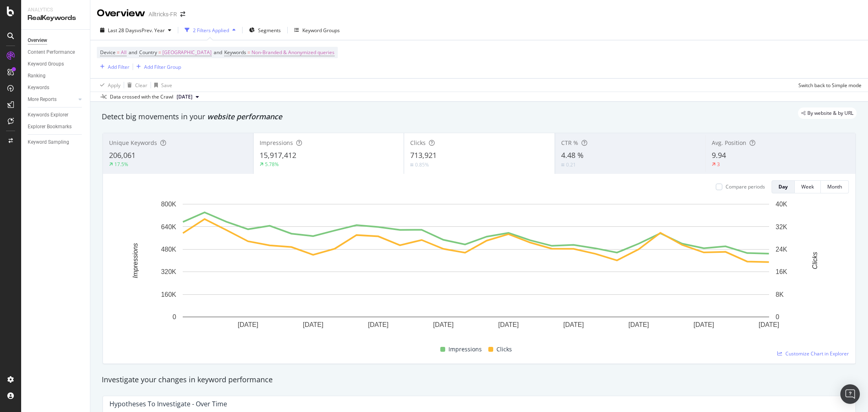  What do you see at coordinates (169, 295) in the screenshot?
I see `text: 160K` at bounding box center [169, 295].